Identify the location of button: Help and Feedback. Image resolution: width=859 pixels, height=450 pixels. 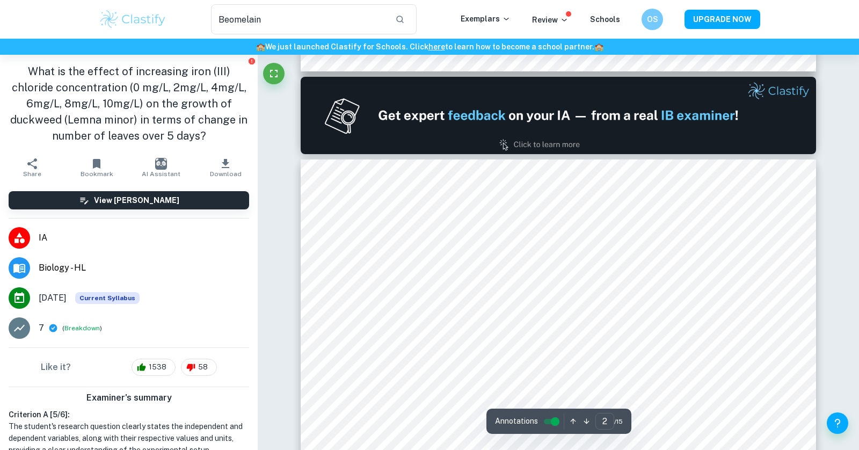
(838, 423).